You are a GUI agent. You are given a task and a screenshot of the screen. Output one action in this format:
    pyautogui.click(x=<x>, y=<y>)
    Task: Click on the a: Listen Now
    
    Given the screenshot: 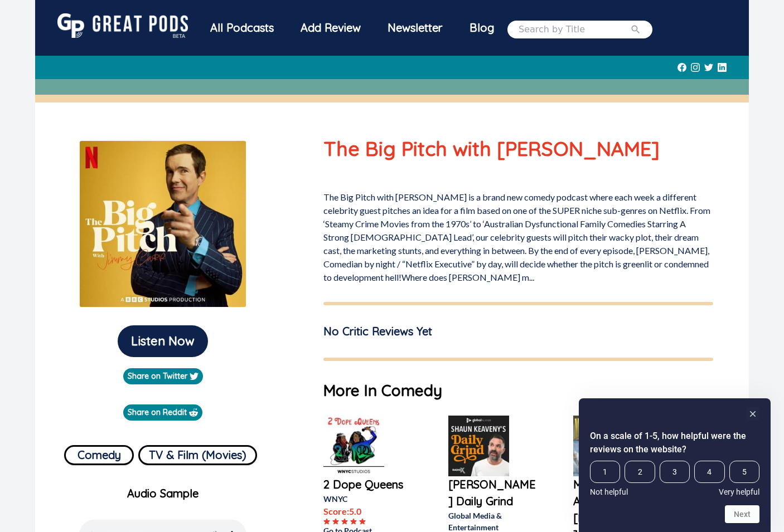 What is the action you would take?
    pyautogui.click(x=163, y=341)
    